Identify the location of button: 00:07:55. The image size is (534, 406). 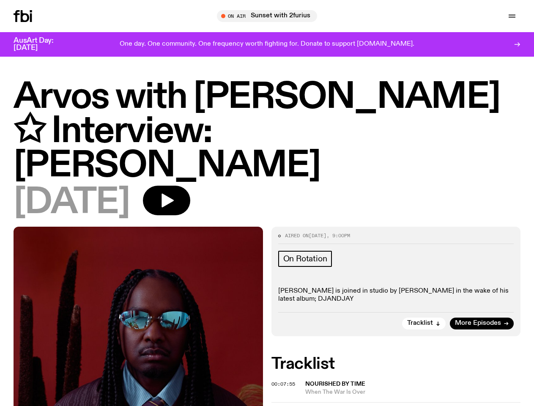
(283, 384).